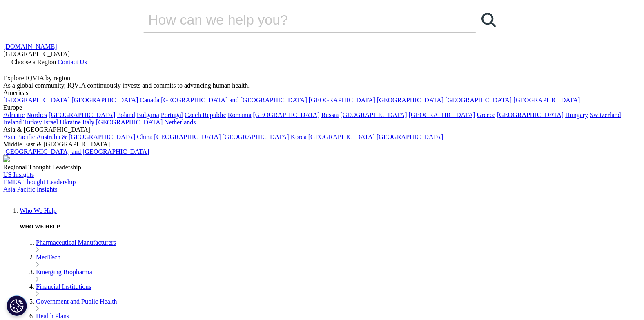  I want to click on div: Americas, so click(322, 93).